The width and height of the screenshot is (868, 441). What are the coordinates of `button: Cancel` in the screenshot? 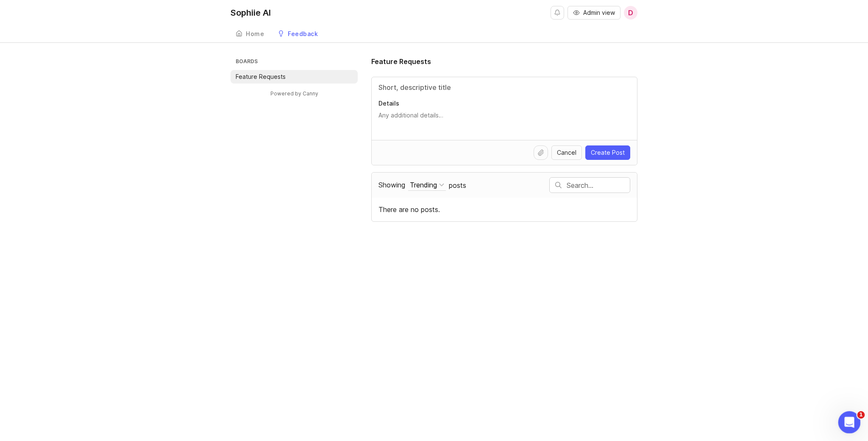 It's located at (567, 152).